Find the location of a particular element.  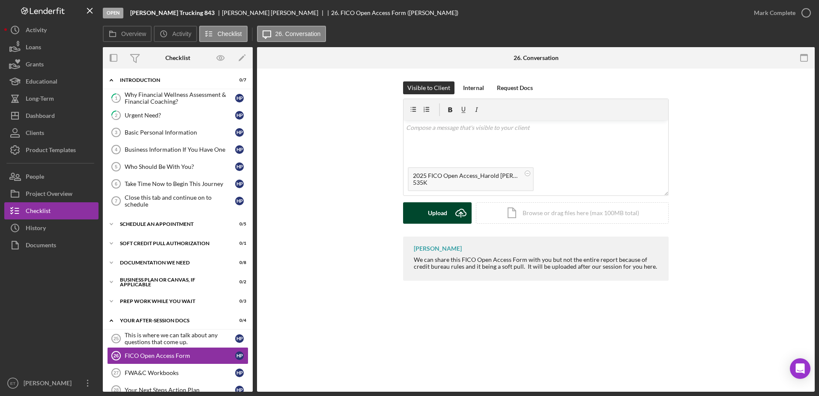

div: 0 / 1 is located at coordinates (239, 243).